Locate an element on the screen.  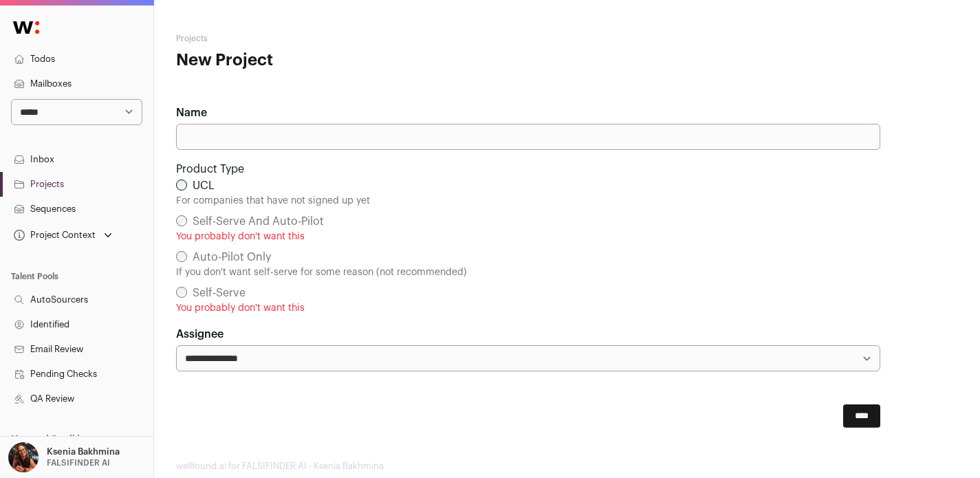
h3: Product Type is located at coordinates (528, 169).